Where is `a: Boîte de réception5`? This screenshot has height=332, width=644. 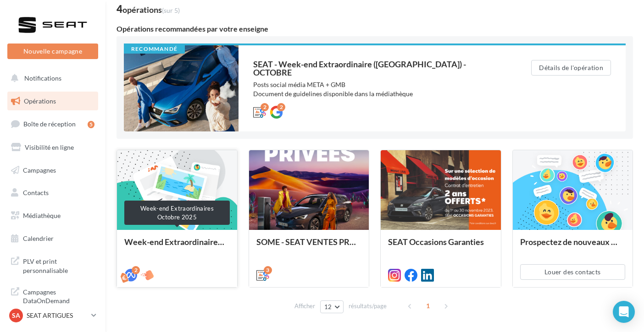 a: Boîte de réception5 is located at coordinates (53, 124).